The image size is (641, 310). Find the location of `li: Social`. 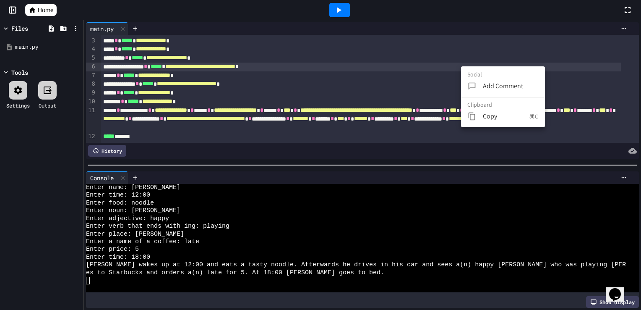

li: Social is located at coordinates (506, 74).